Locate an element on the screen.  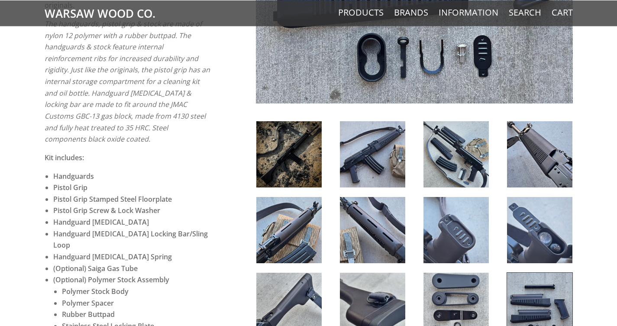
strong: Pistol Grip Screw & Lock Washer is located at coordinates (106, 210).